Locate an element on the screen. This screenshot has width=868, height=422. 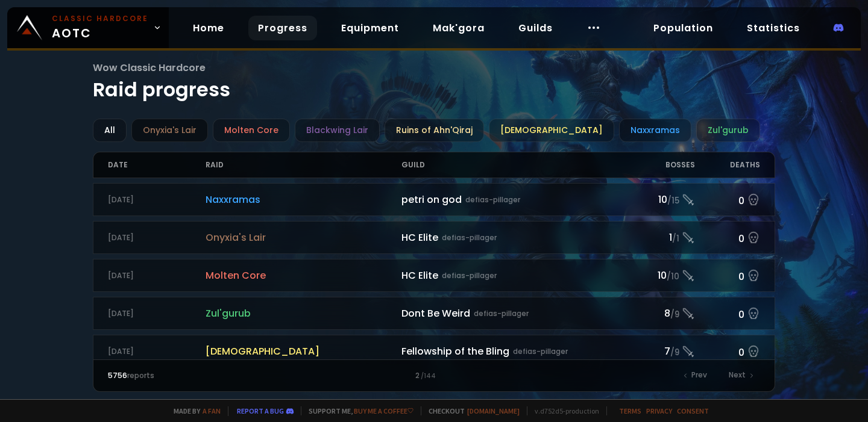
small: / 10 is located at coordinates (673, 277).